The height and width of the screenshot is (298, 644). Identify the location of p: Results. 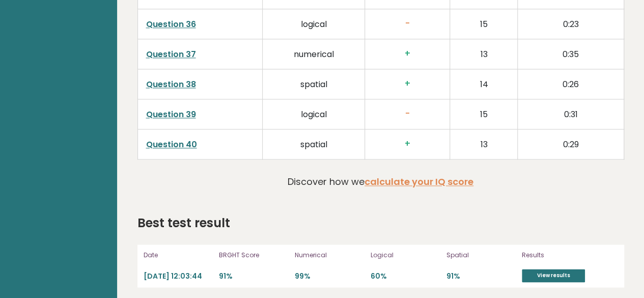
(570, 255).